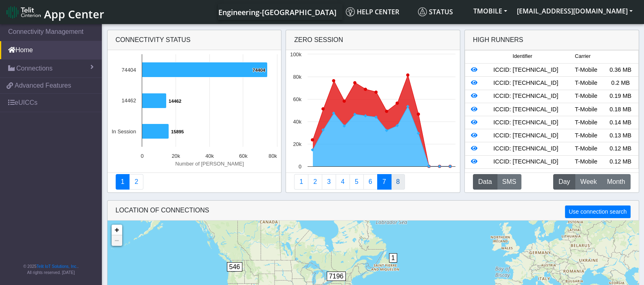 The width and height of the screenshot is (644, 285). What do you see at coordinates (373, 40) in the screenshot?
I see `div: Zero Session` at bounding box center [373, 40].